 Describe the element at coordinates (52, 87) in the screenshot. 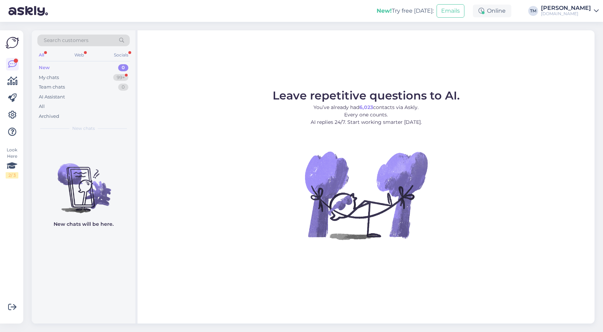

I see `div: Team chats` at that location.